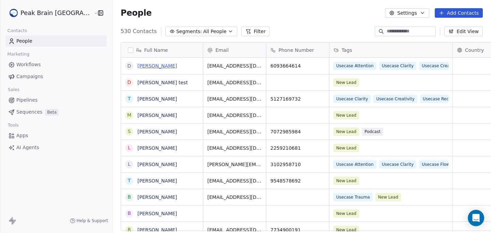  I want to click on span: Campaigns, so click(30, 76).